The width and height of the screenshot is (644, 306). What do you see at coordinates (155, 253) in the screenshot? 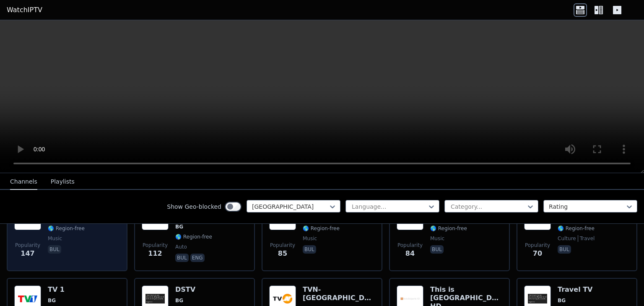
I see `span: 112` at bounding box center [155, 253].